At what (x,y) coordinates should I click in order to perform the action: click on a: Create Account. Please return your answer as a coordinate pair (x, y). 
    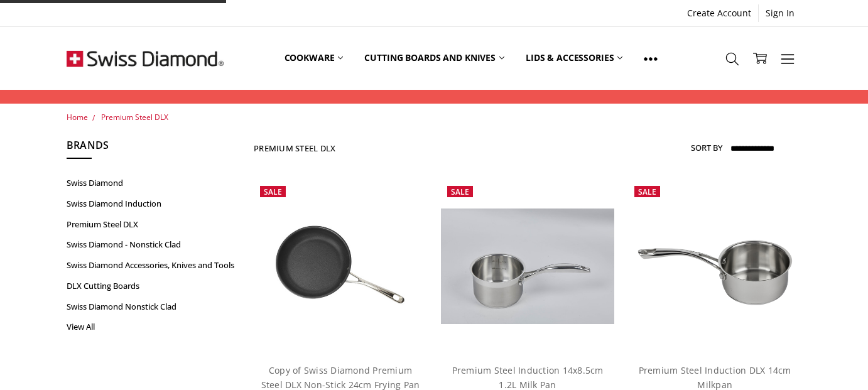
    Looking at the image, I should click on (719, 13).